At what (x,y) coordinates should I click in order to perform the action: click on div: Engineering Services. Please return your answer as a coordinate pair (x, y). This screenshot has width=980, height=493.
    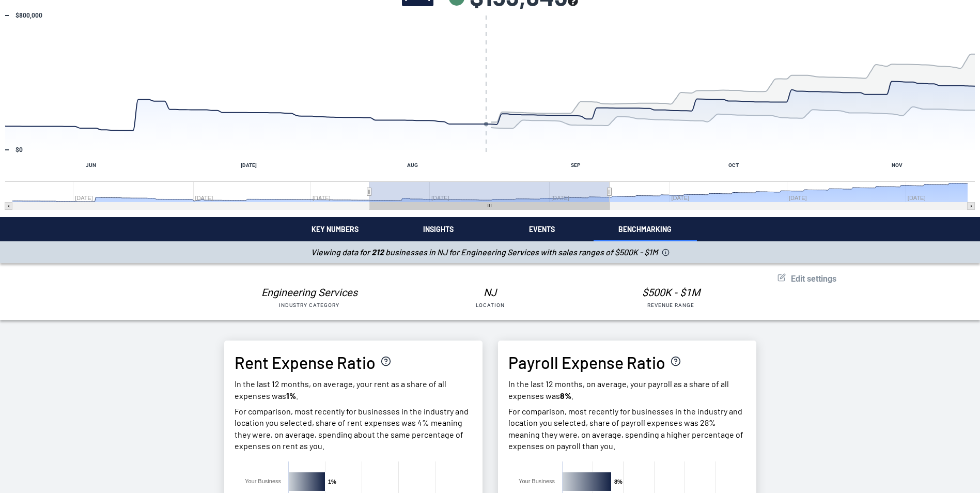
    Looking at the image, I should click on (309, 293).